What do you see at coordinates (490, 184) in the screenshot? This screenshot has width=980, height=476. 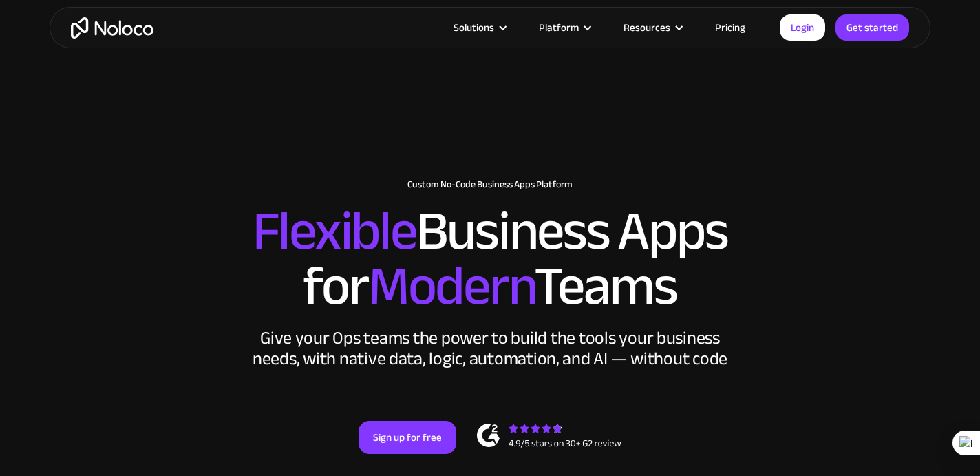 I see `h1: Custom No-Code Business Apps Platform` at bounding box center [490, 184].